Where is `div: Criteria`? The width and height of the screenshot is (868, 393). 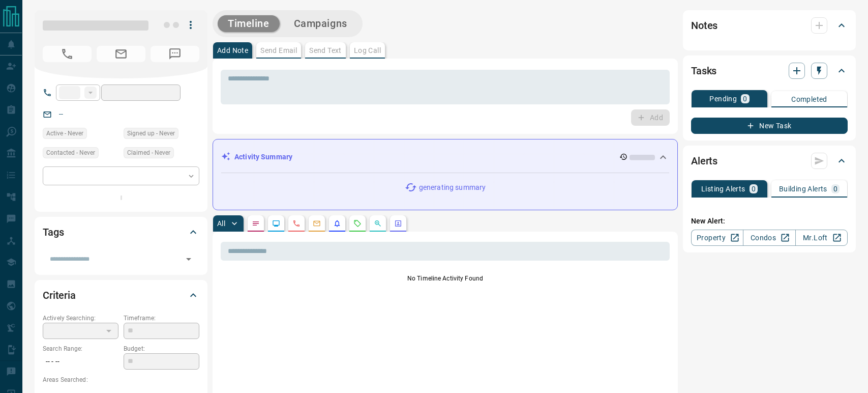 div: Criteria is located at coordinates (121, 295).